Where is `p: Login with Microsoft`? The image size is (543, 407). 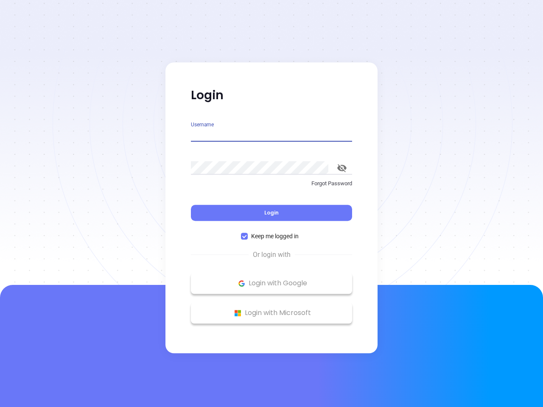
p: Login with Microsoft is located at coordinates (272, 313).